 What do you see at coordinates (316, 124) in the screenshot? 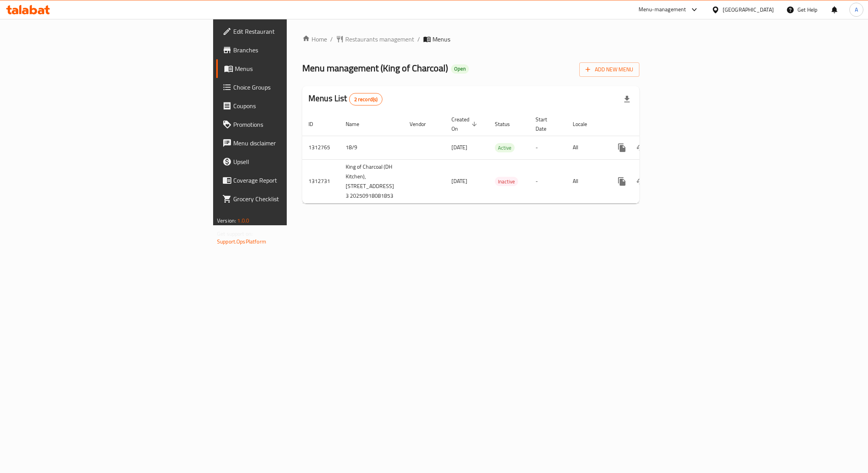
I see `span: ID` at bounding box center [316, 124].